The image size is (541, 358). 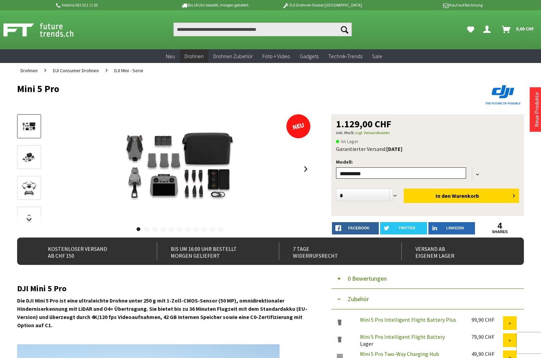 I want to click on span: In den, so click(x=443, y=196).